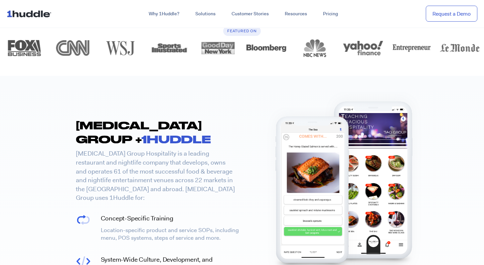 The width and height of the screenshot is (484, 265). Describe the element at coordinates (169, 48) in the screenshot. I see `img: logo_sports` at that location.